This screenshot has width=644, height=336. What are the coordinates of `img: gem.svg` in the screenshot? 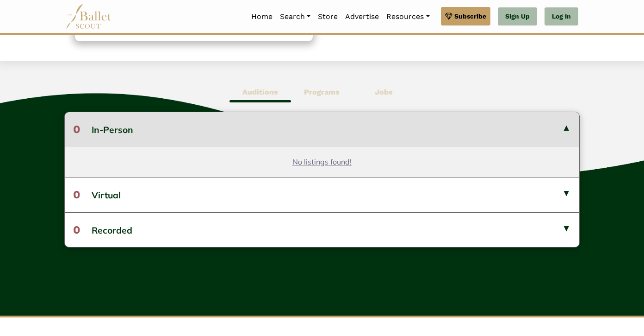 It's located at (449, 16).